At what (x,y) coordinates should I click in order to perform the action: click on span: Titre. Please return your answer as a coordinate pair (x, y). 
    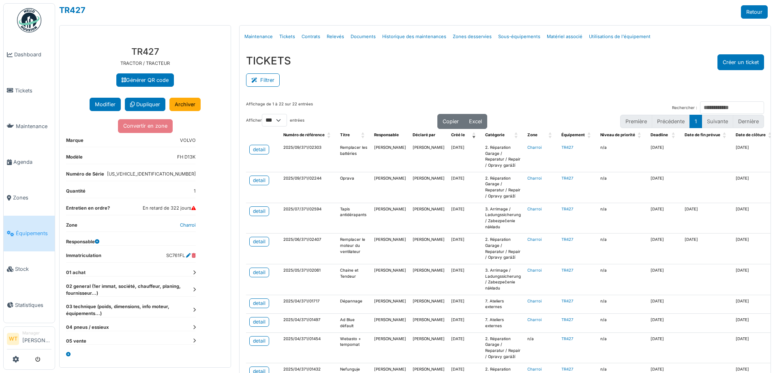
    Looking at the image, I should click on (345, 135).